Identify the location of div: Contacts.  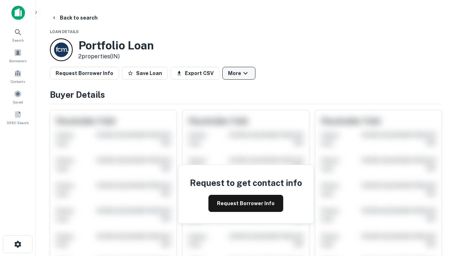
(18, 76).